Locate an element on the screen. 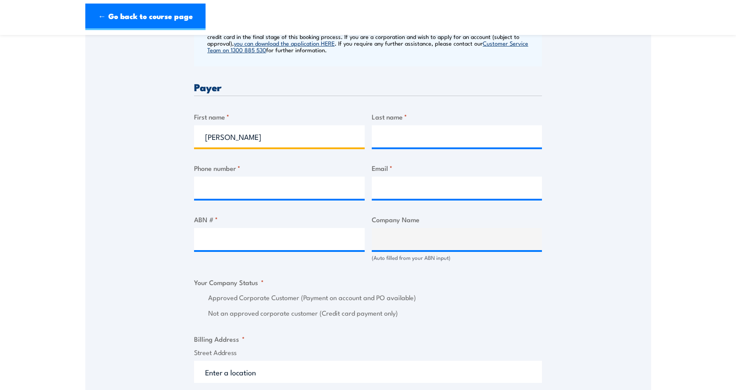  label: Approved Corporate Customer (Payment on account and PO available) is located at coordinates (375, 297).